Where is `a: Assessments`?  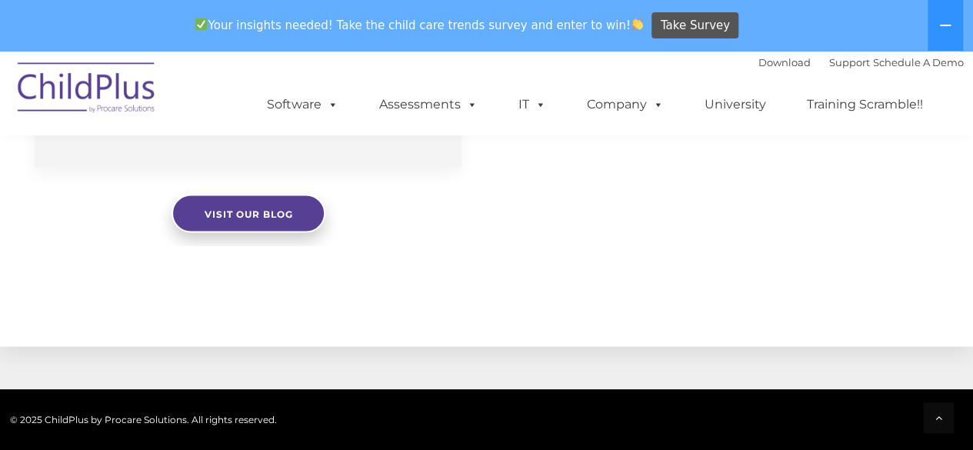
a: Assessments is located at coordinates (428, 105).